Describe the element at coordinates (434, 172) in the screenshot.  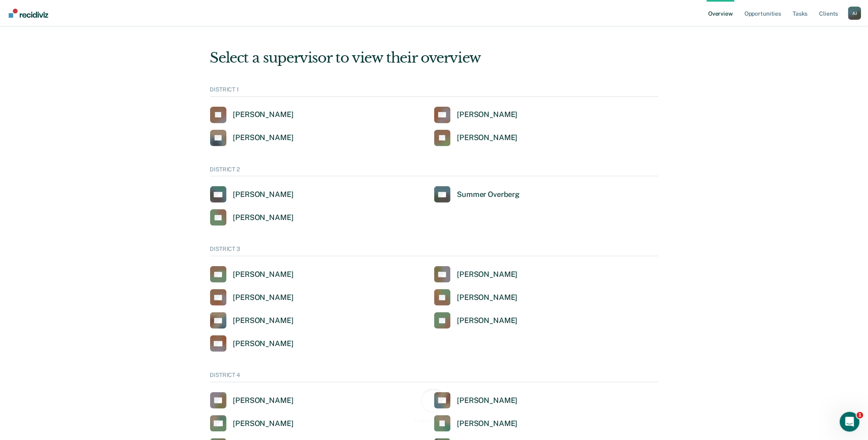
I see `div: DISTRICT 2` at that location.